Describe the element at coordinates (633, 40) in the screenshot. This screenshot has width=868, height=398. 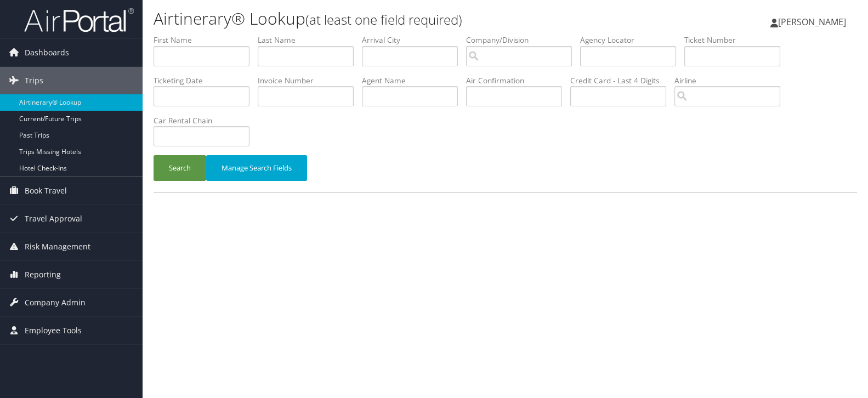
I see `label: Agency Locator` at that location.